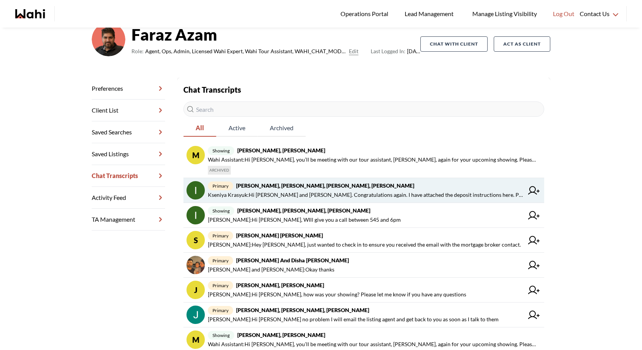 The image size is (642, 350). I want to click on button: Active, so click(237, 128).